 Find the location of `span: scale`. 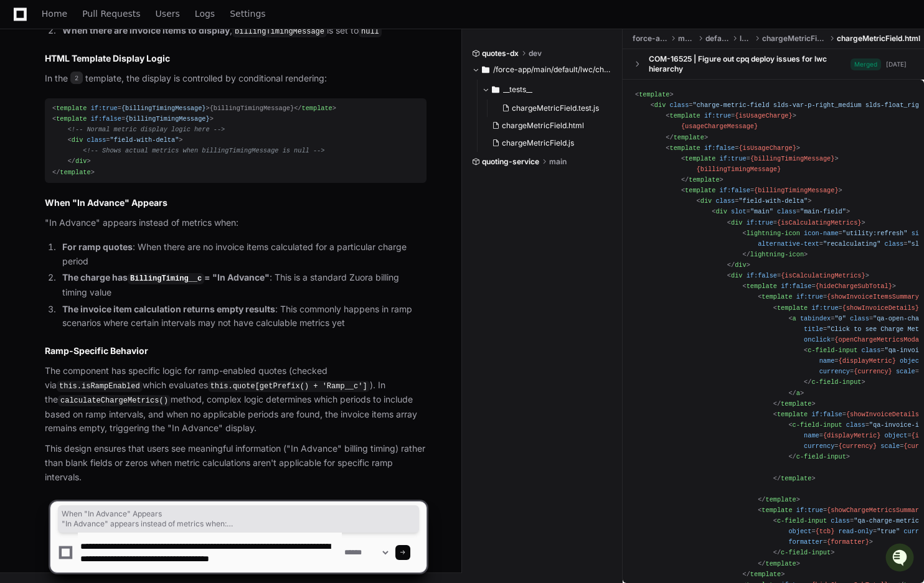

span: scale is located at coordinates (906, 372).